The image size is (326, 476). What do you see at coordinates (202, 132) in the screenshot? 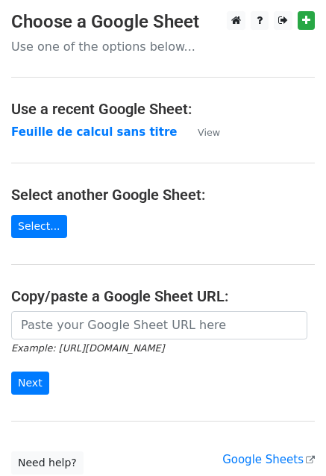
I see `a: View` at bounding box center [202, 132].